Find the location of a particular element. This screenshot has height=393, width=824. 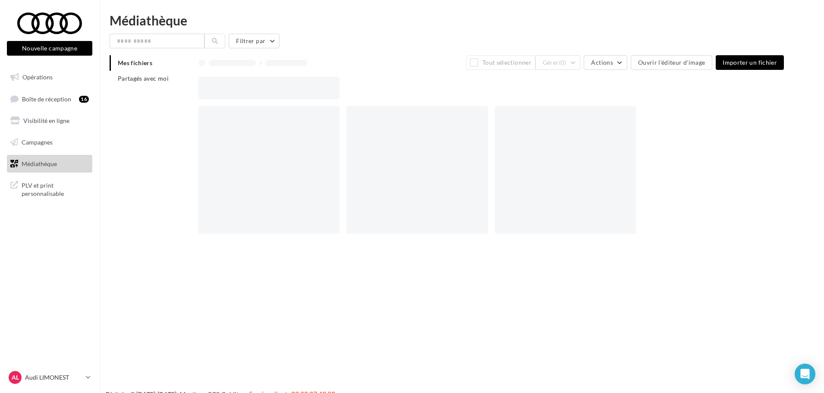

span: (0) is located at coordinates (562, 63).